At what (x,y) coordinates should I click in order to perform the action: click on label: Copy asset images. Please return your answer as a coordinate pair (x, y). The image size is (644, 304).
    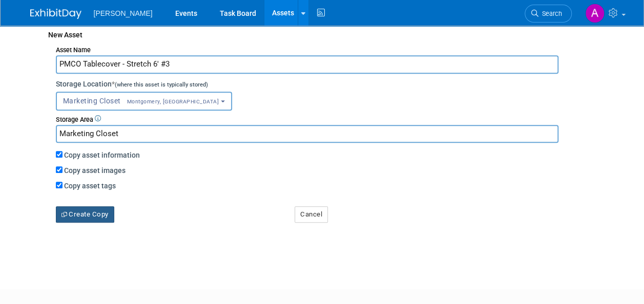
    Looking at the image, I should click on (95, 170).